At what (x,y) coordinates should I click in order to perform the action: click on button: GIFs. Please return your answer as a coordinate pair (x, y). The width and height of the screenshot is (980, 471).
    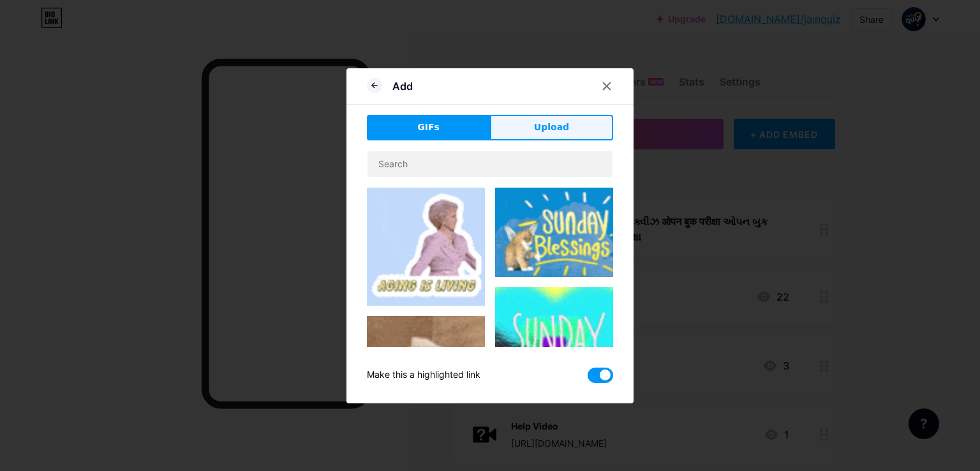
    Looking at the image, I should click on (428, 127).